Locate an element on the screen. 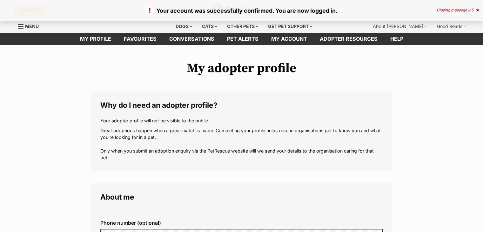 The image size is (483, 232). legend: About me is located at coordinates (242, 197).